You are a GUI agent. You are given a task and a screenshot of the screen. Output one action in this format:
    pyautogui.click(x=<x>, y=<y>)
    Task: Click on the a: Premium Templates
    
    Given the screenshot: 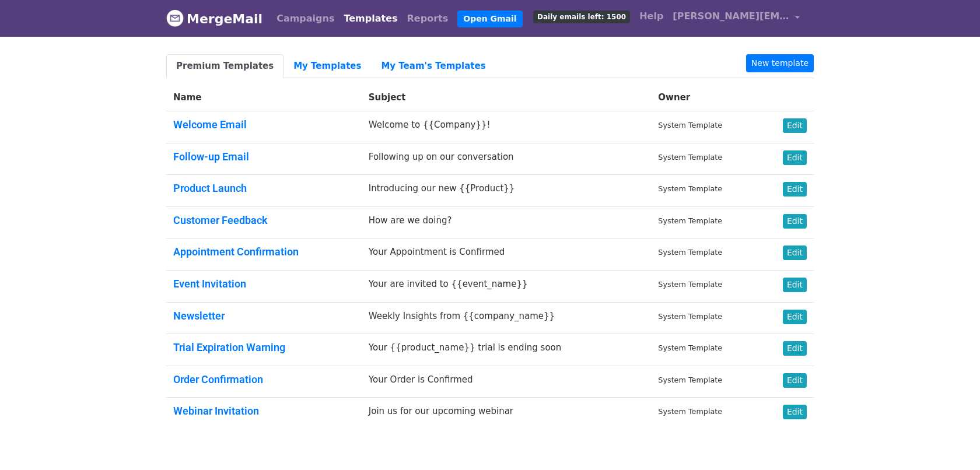 What is the action you would take?
    pyautogui.click(x=224, y=66)
    